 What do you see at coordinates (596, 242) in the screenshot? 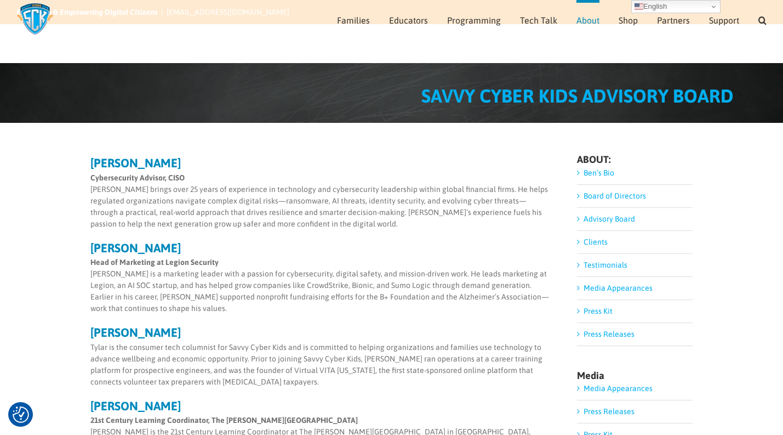
I see `a: Clients` at bounding box center [596, 242].